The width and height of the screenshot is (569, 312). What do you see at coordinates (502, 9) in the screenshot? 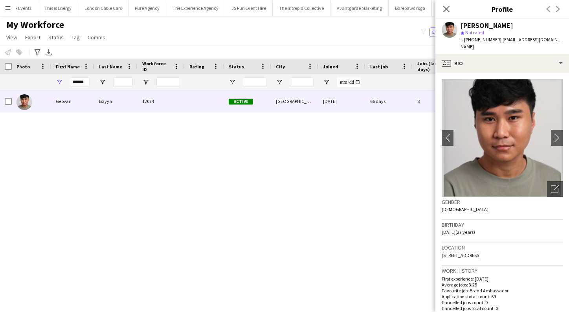
I see `h3: Profile` at bounding box center [502, 9].